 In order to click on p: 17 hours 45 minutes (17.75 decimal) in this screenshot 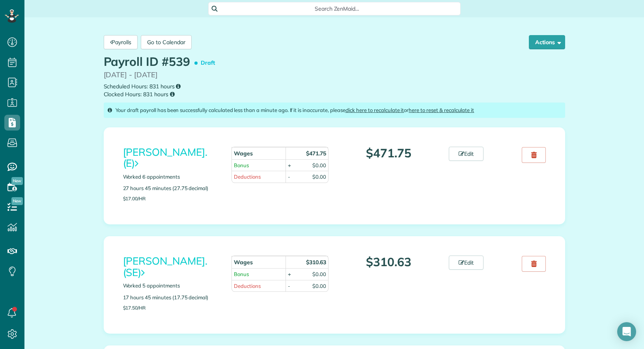, I will do `click(172, 297)`.